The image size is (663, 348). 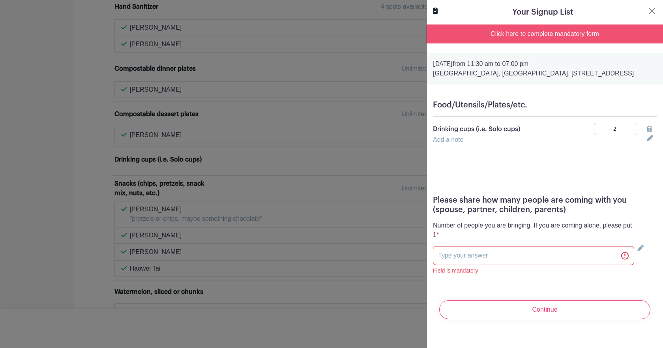 What do you see at coordinates (544, 105) in the screenshot?
I see `h5: Food/Utensils/Plates/etc.` at bounding box center [544, 105].